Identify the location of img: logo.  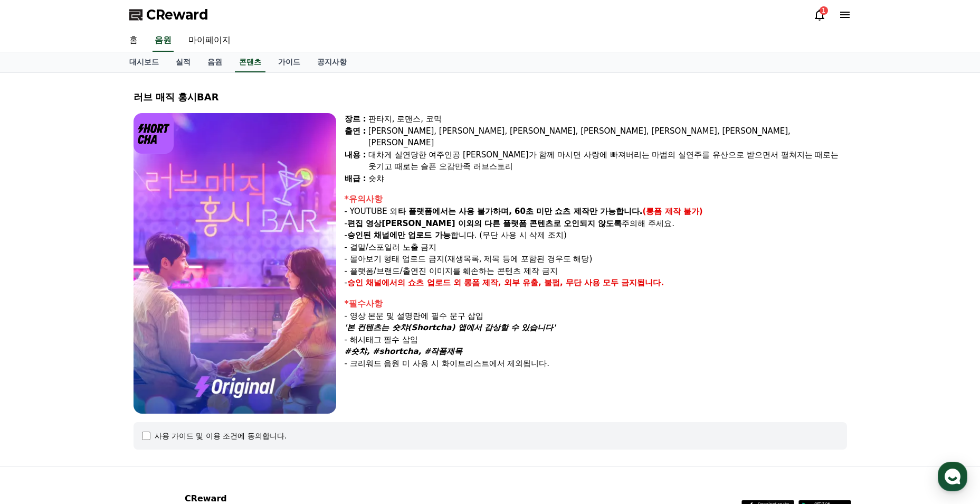
(154, 133).